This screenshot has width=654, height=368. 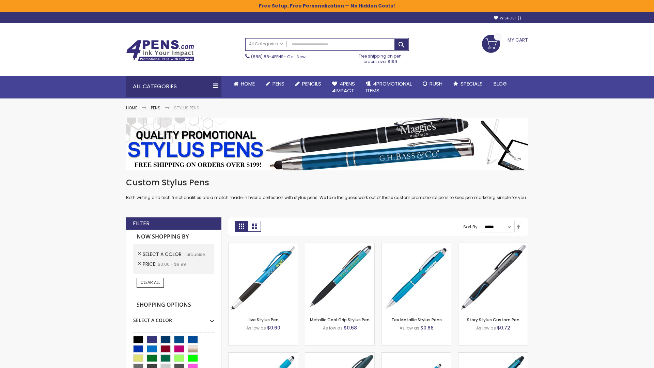 What do you see at coordinates (263, 245) in the screenshot?
I see `a: Jive Stylus Pen-Turquoise` at bounding box center [263, 245].